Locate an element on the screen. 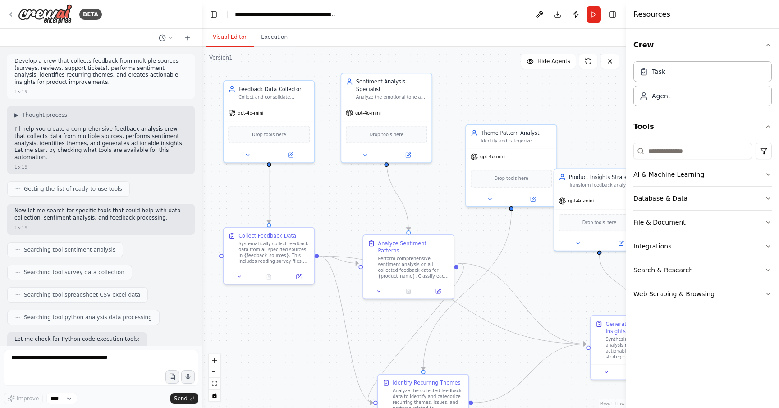 This screenshot has height=408, width=779. button: ▶Thought process is located at coordinates (41, 115).